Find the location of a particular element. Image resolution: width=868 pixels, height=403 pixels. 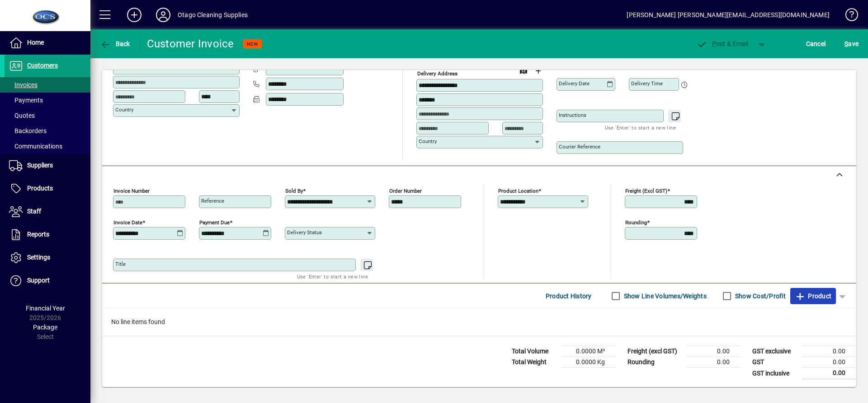

button: Back is located at coordinates (115, 44).